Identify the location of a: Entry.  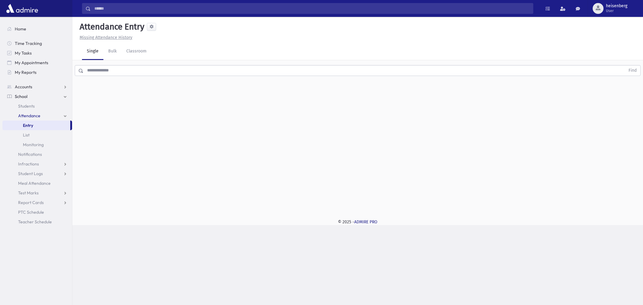
(36, 125).